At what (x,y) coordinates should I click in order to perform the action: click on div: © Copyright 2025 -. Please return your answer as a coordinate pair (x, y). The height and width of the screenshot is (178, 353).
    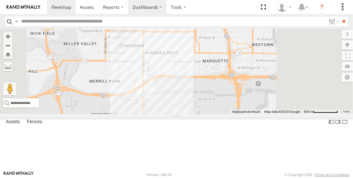
    Looking at the image, I should click on (317, 175).